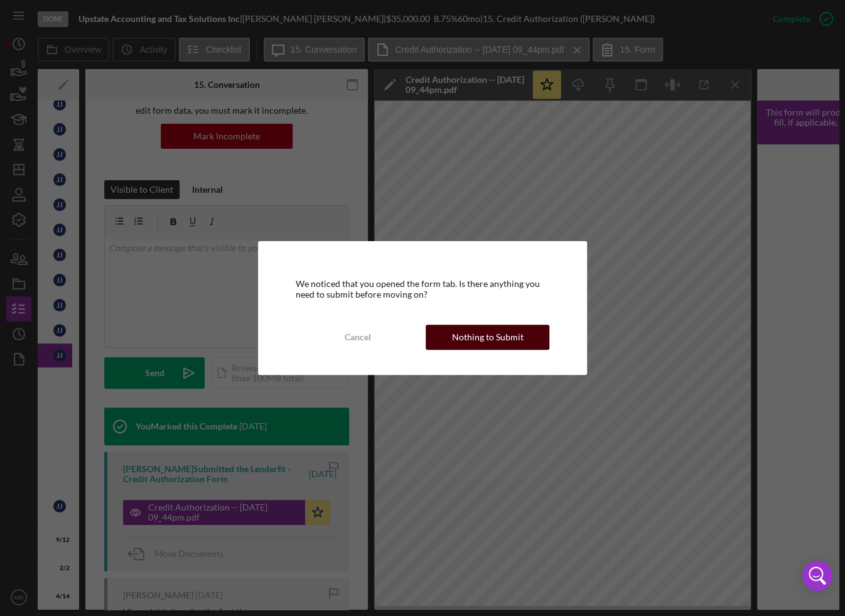  I want to click on div: Open Intercom Messenger, so click(817, 575).